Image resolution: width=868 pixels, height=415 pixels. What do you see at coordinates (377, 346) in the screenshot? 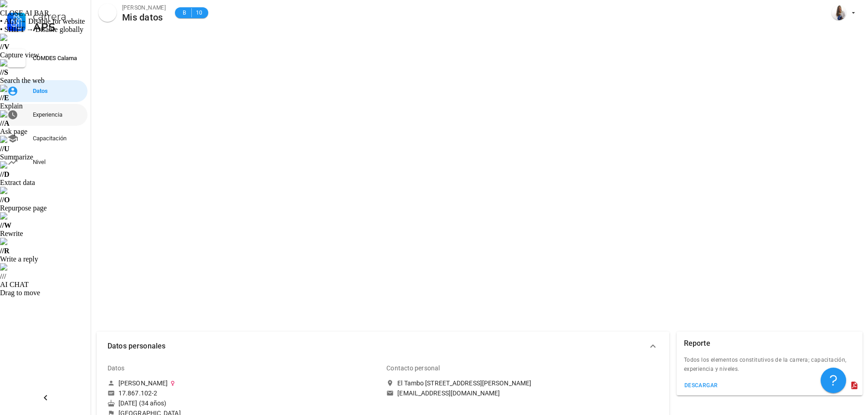
I see `span: Datos personales` at bounding box center [377, 346].